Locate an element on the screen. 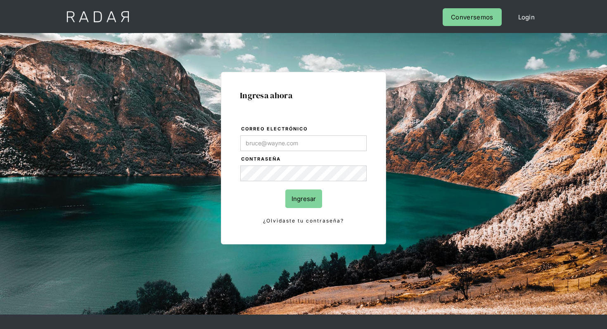  label: Contraseña is located at coordinates (304, 159).